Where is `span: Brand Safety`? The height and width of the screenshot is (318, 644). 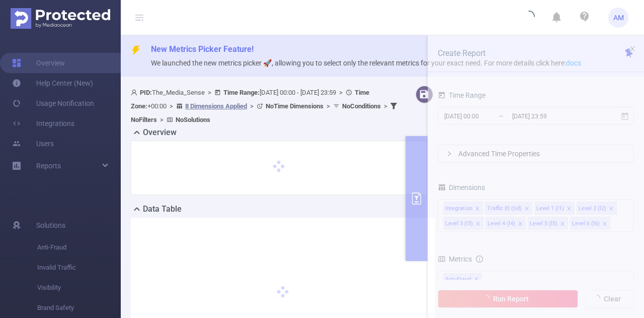 span: Brand Safety is located at coordinates (79, 308).